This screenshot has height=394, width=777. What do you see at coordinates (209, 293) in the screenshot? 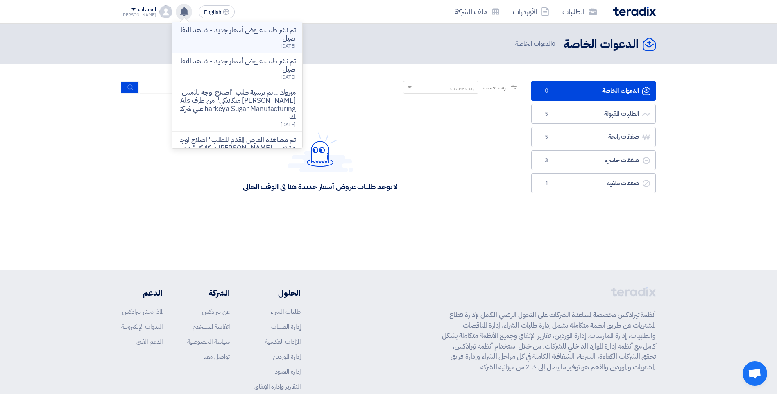
I see `li: الشركة` at bounding box center [209, 293].